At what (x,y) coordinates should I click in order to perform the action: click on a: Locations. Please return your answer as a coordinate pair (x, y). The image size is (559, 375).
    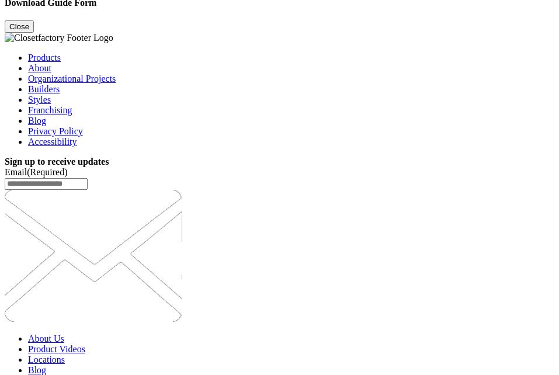
    Looking at the image, I should click on (46, 359).